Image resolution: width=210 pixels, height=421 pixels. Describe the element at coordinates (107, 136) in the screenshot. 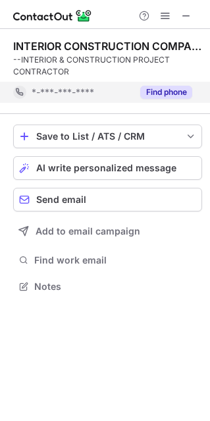

I see `button: save-profile-one-click` at that location.